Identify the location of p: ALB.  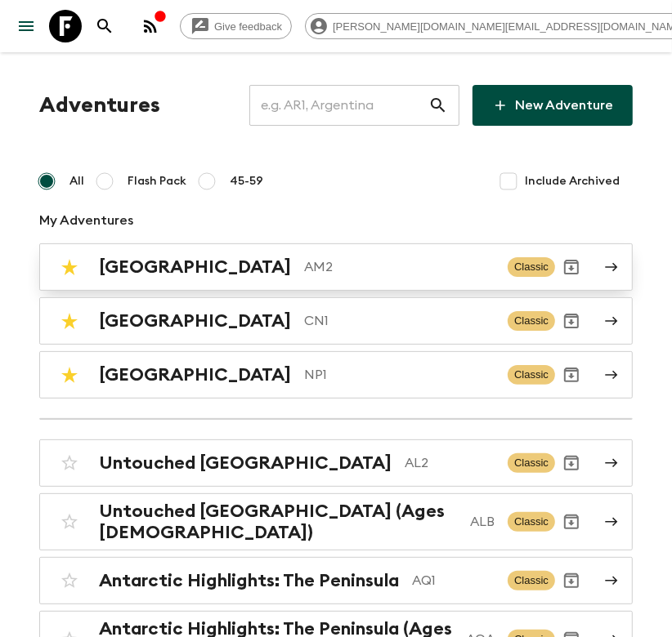
(483, 522).